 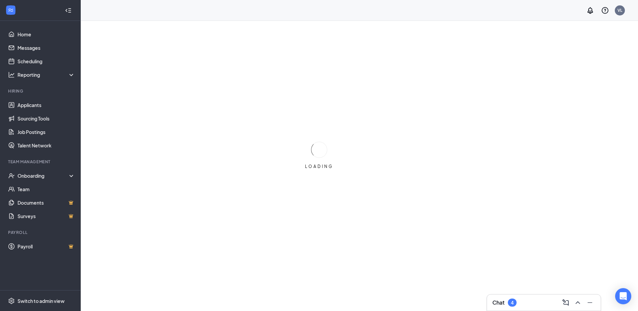 I want to click on svg: ComposeMessage, so click(x=566, y=302).